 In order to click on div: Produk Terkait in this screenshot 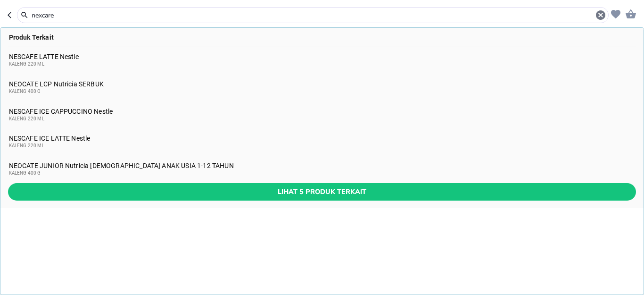, I will do `click(322, 37)`.